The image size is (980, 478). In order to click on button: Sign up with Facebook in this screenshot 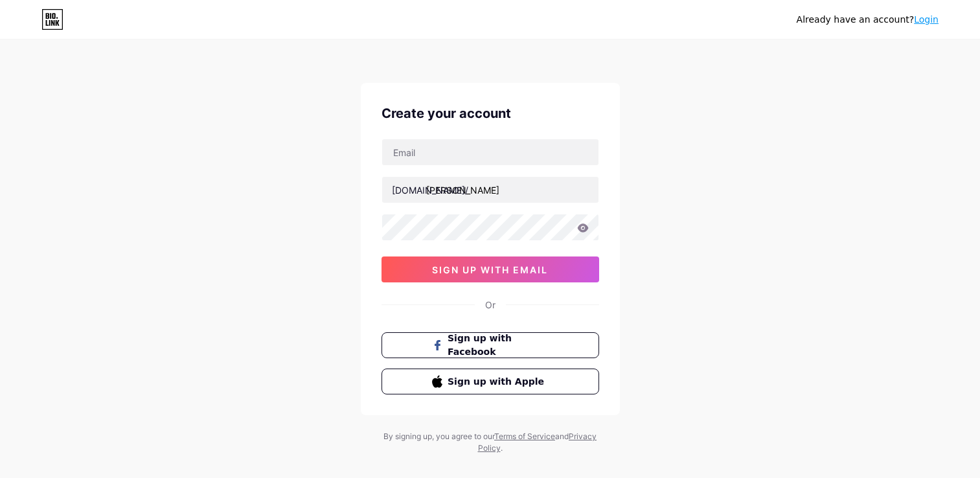, I will do `click(490, 345)`.